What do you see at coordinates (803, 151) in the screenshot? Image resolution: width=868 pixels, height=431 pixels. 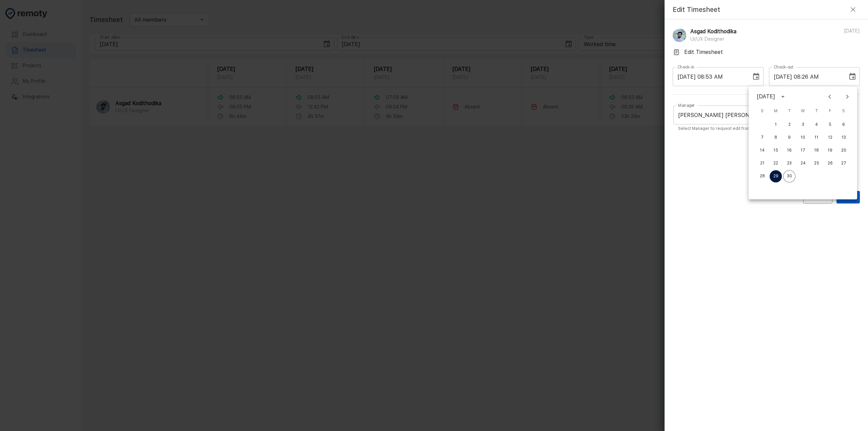 I see `button: 17` at bounding box center [803, 151].